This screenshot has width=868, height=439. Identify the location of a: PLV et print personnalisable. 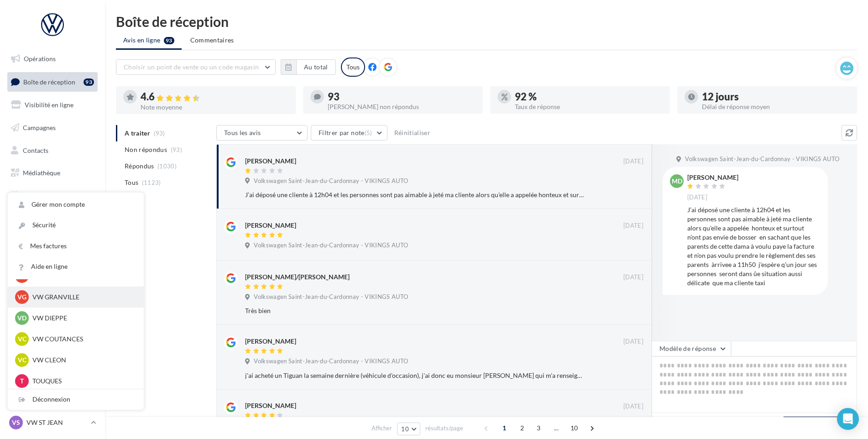
(53, 222).